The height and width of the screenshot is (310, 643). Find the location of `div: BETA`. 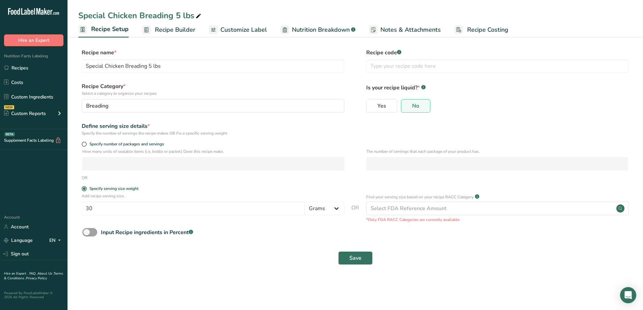

div: BETA is located at coordinates (9, 134).